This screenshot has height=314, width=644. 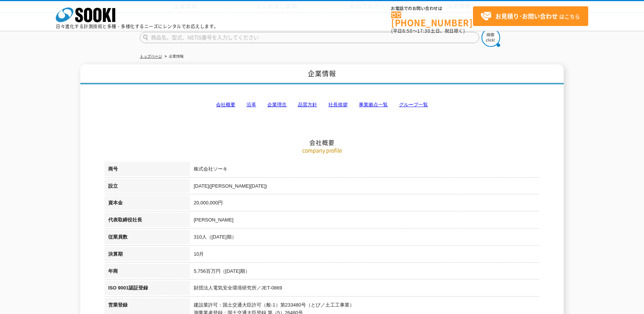 What do you see at coordinates (322, 74) in the screenshot?
I see `h1: 企業情報` at bounding box center [322, 74].